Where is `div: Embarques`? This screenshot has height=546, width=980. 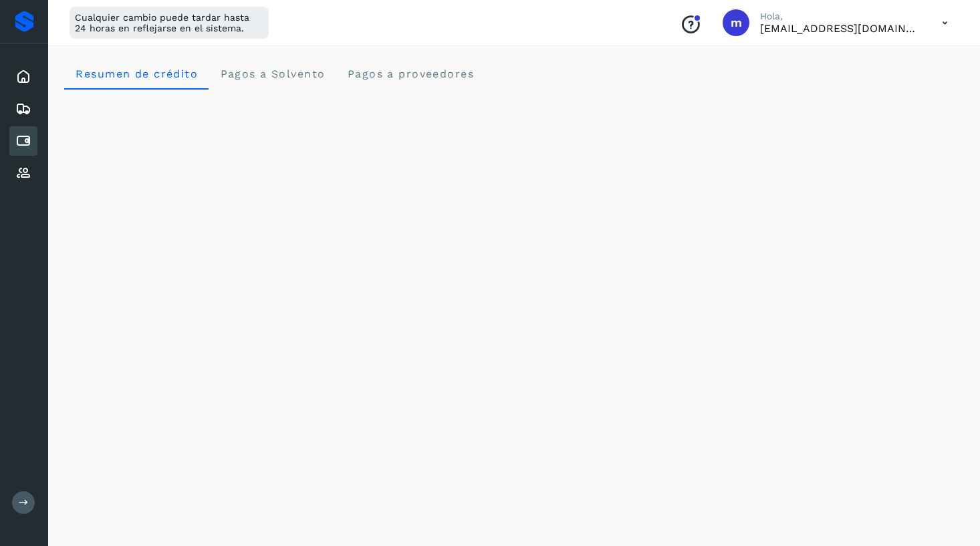
div: Embarques is located at coordinates (23, 109).